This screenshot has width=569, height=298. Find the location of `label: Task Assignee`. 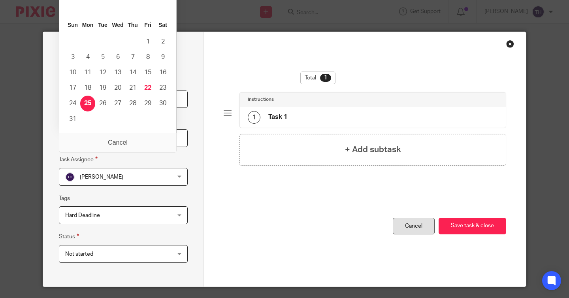

label: Task Assignee is located at coordinates (78, 159).